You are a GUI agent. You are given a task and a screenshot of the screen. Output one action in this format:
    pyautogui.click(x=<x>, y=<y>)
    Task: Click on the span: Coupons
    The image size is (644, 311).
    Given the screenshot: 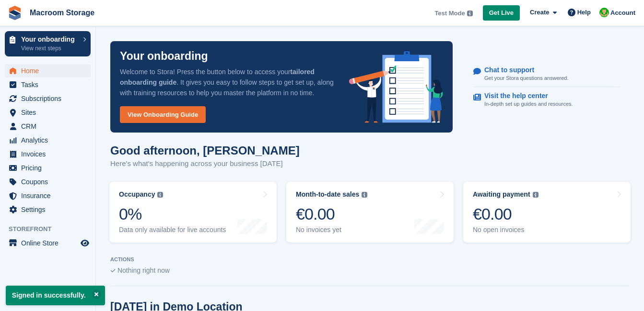 What is the action you would take?
    pyautogui.click(x=50, y=182)
    